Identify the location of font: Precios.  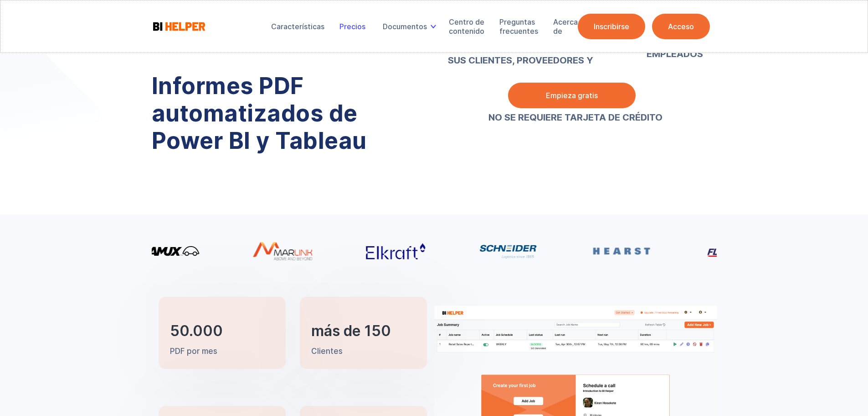
(352, 26).